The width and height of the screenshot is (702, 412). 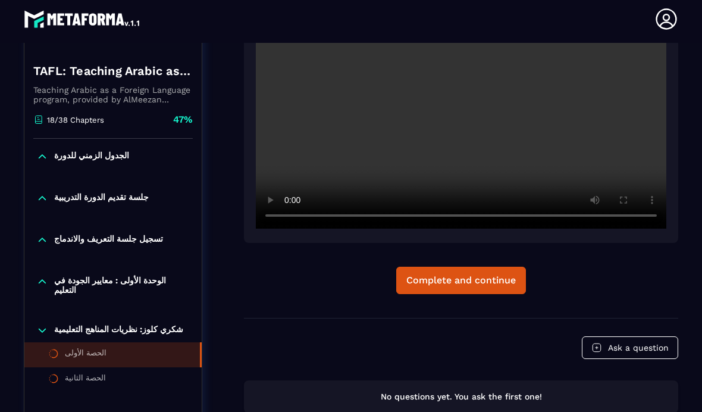 What do you see at coordinates (76, 120) in the screenshot?
I see `p: 18/38 Chapters` at bounding box center [76, 120].